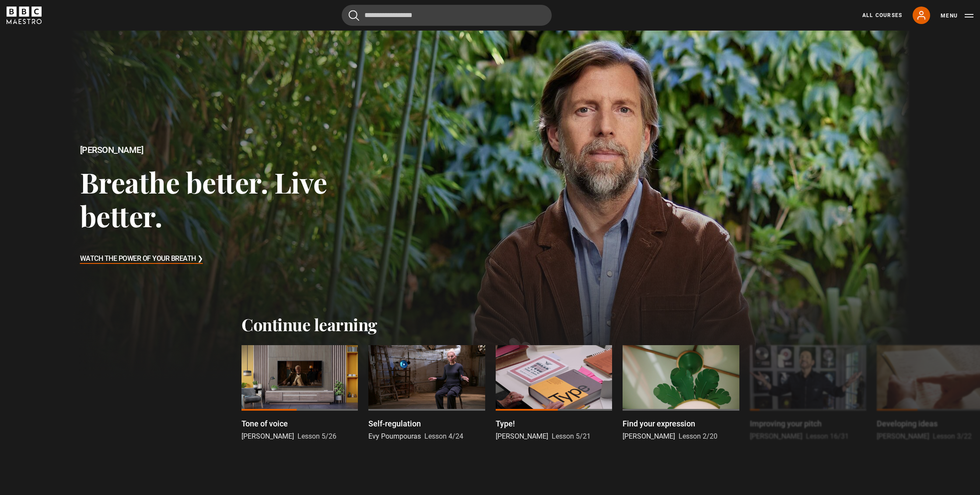 This screenshot has width=980, height=495. I want to click on a: BBC Maestro, so click(24, 15).